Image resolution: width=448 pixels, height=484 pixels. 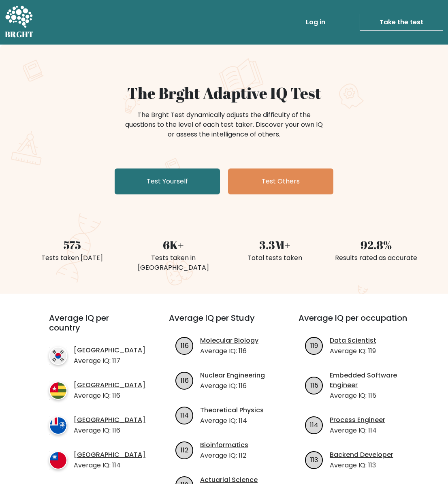 What do you see at coordinates (20, 23) in the screenshot?
I see `a: BRGHT` at bounding box center [20, 23].